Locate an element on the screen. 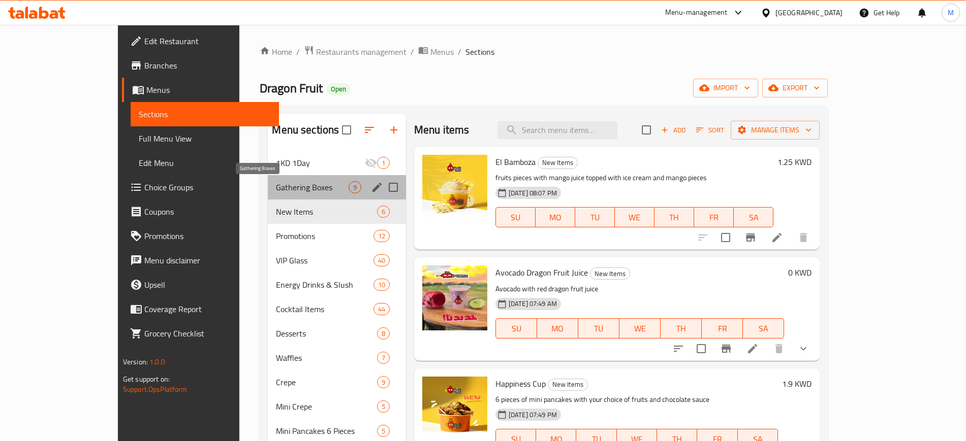 Image resolution: width=966 pixels, height=441 pixels. h2: Menu items is located at coordinates (441, 130).